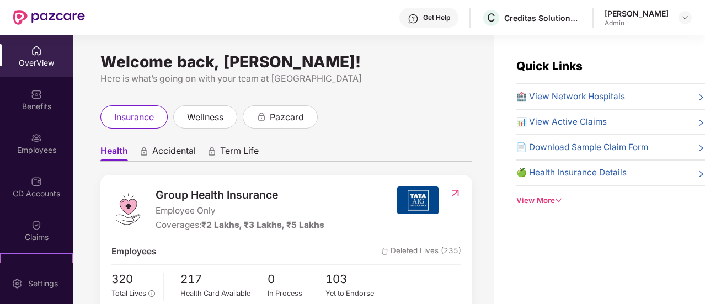 This screenshot has width=705, height=304. What do you see at coordinates (239, 153) in the screenshot?
I see `span: Term Life` at bounding box center [239, 153].